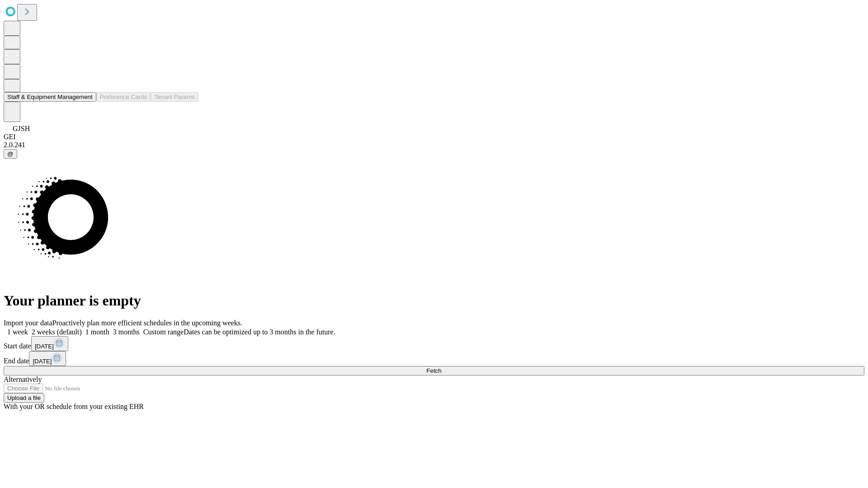 This screenshot has height=488, width=868. Describe the element at coordinates (163, 331) in the screenshot. I see `span: Custom range` at that location.